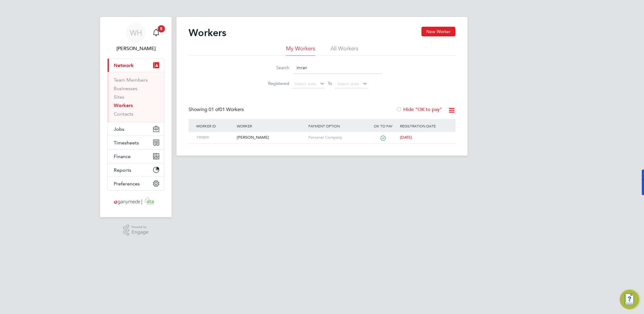 The image size is (644, 314). Describe the element at coordinates (136, 156) in the screenshot. I see `button: Finance` at that location.